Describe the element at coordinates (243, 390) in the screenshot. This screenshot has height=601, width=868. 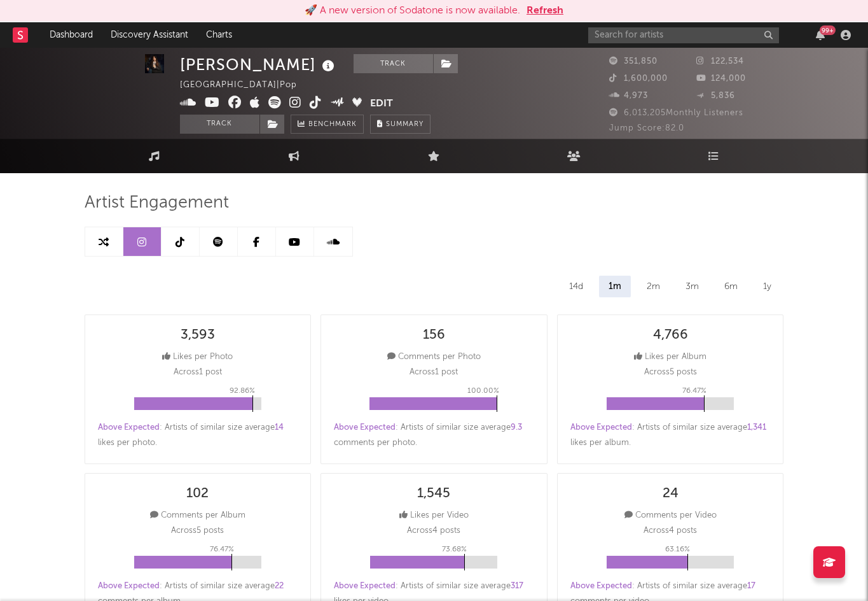
I see `p: 92.86 %` at that location.